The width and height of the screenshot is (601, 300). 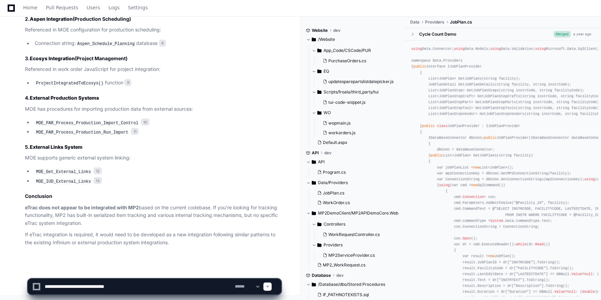 I want to click on p: MOE has procedures for importing production data from external sources:, so click(x=153, y=109).